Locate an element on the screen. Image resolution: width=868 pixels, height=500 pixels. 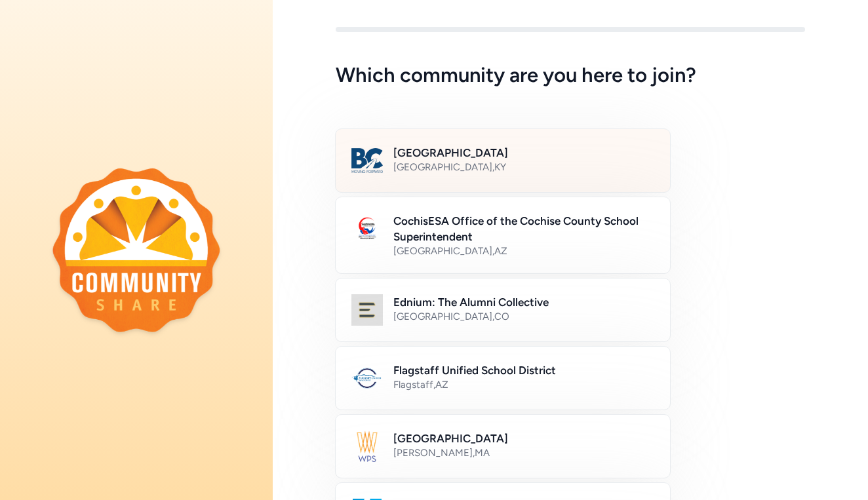
h2: CochisESA Office of the Cochise County School Superintendent is located at coordinates (523, 228).